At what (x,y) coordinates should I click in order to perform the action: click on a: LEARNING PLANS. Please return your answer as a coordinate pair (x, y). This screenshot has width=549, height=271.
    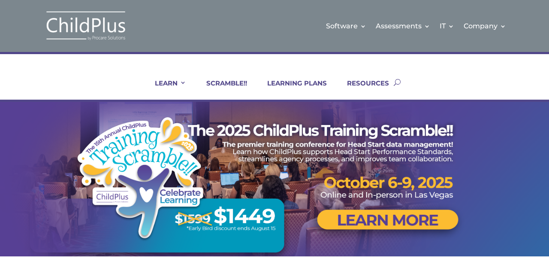
    Looking at the image, I should click on (292, 89).